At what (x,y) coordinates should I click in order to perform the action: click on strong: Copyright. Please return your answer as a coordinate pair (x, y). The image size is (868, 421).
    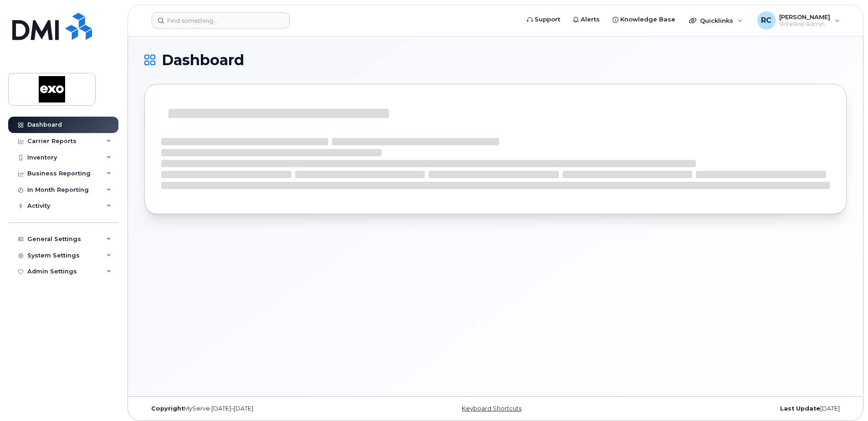
    Looking at the image, I should click on (168, 408).